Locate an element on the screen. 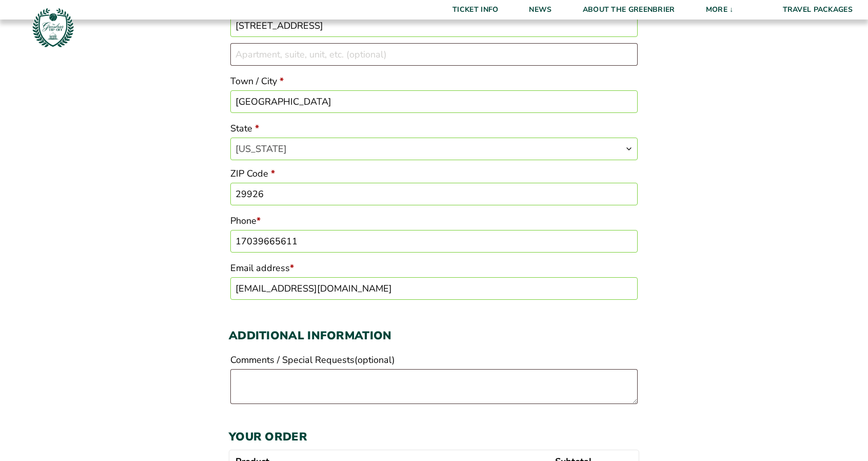 The width and height of the screenshot is (868, 461). label: Comments / Special Requests is located at coordinates (434, 360).